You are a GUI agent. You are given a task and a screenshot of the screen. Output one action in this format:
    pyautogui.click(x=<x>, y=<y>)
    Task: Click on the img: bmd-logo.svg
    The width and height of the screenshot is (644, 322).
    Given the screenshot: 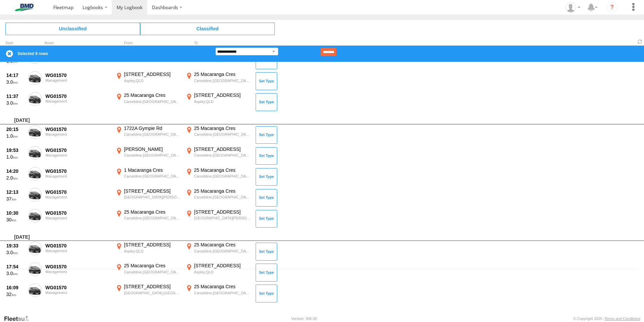 What is the action you would take?
    pyautogui.click(x=24, y=7)
    